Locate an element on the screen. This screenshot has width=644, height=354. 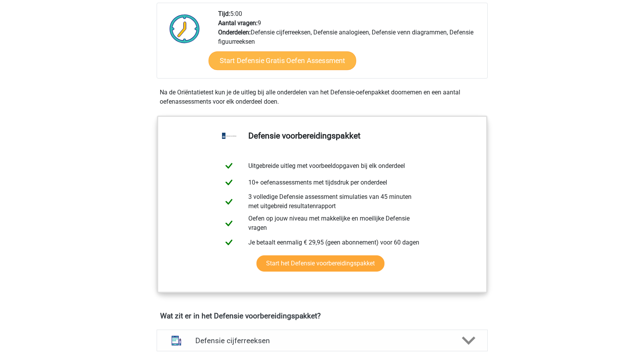
a: Start Defensie Gratis Oefen Assessment is located at coordinates (282, 60).